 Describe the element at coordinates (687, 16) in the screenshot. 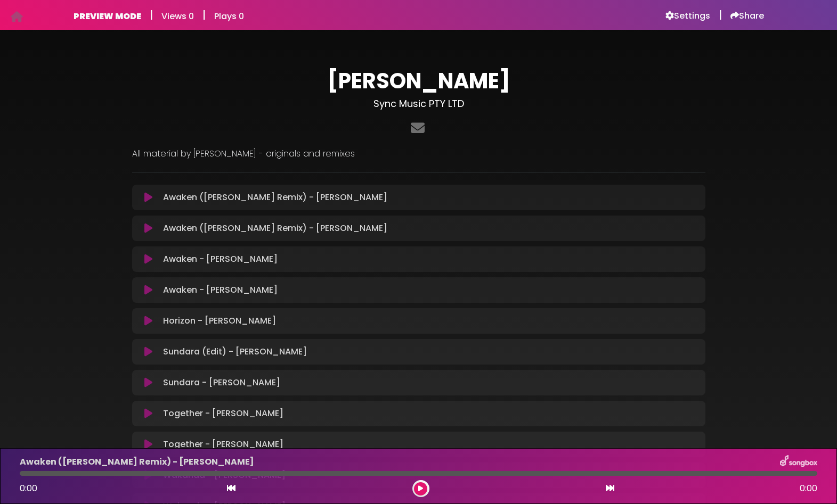

I see `h6: Settings` at that location.